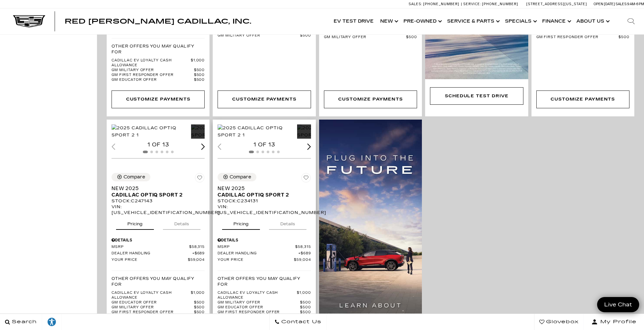 The height and width of the screenshot is (330, 644). What do you see at coordinates (520, 21) in the screenshot?
I see `a: Specials` at bounding box center [520, 21].